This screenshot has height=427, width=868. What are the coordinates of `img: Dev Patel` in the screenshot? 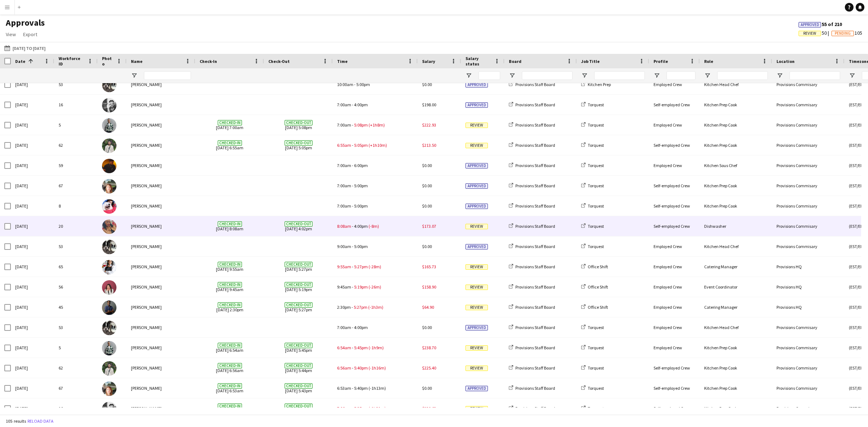 It's located at (110, 348).